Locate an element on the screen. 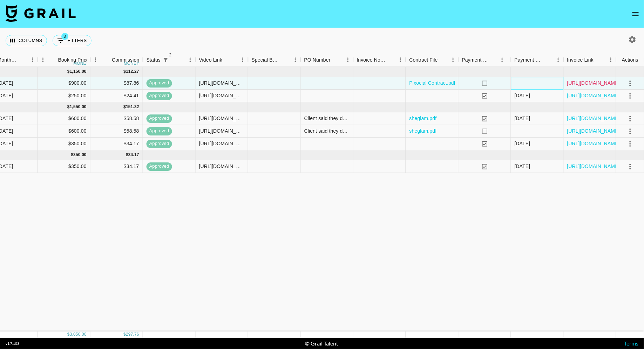 This screenshot has height=349, width=644. div: https://www.tiktok.com/@polinaarvvv/video/7525475131519520022?_r=1&_t=ZN-8xumZn4e1d0 is located at coordinates (221, 144).